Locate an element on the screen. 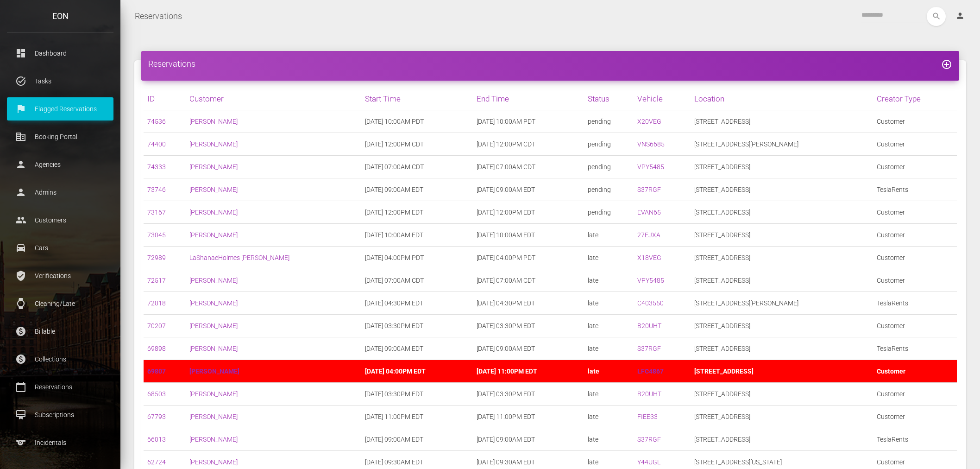 The height and width of the screenshot is (469, 980). a: X20VEG is located at coordinates (650, 122).